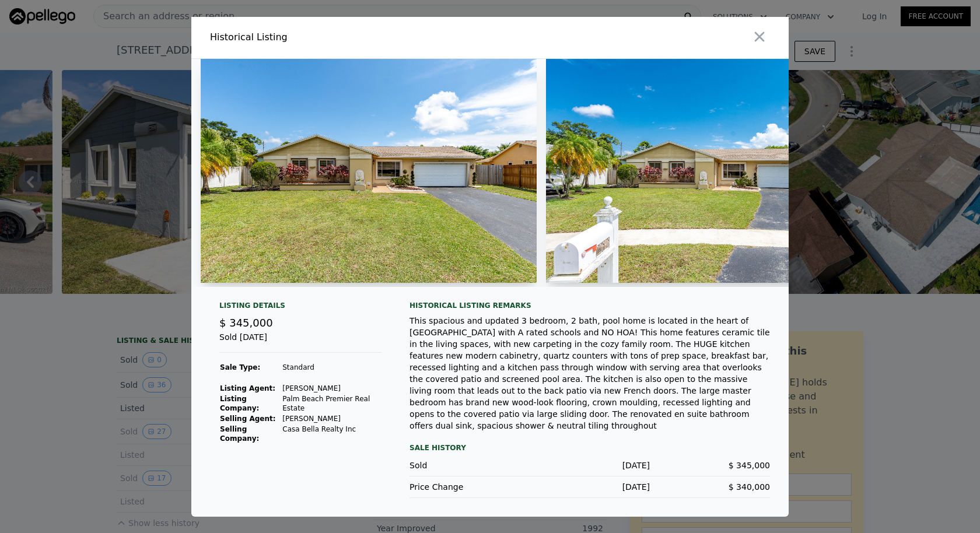 Image resolution: width=980 pixels, height=533 pixels. I want to click on div: Sold, so click(470, 465).